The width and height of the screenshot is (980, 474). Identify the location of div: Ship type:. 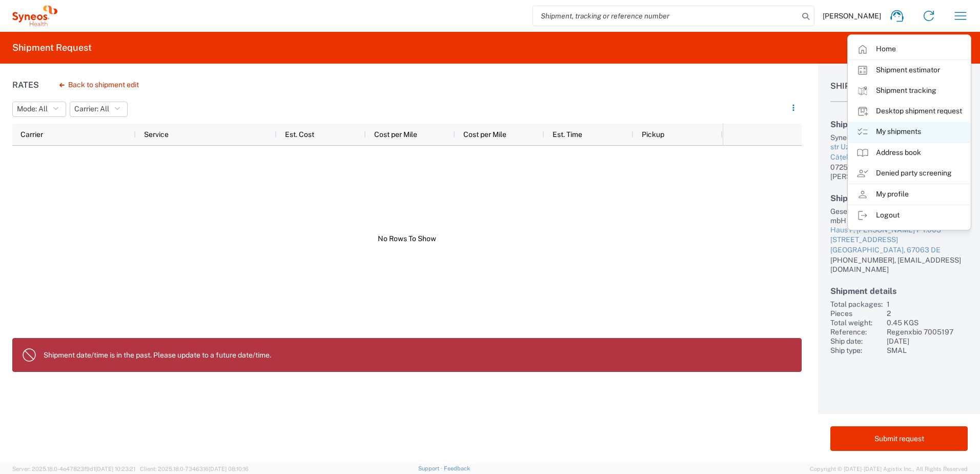
(857, 350).